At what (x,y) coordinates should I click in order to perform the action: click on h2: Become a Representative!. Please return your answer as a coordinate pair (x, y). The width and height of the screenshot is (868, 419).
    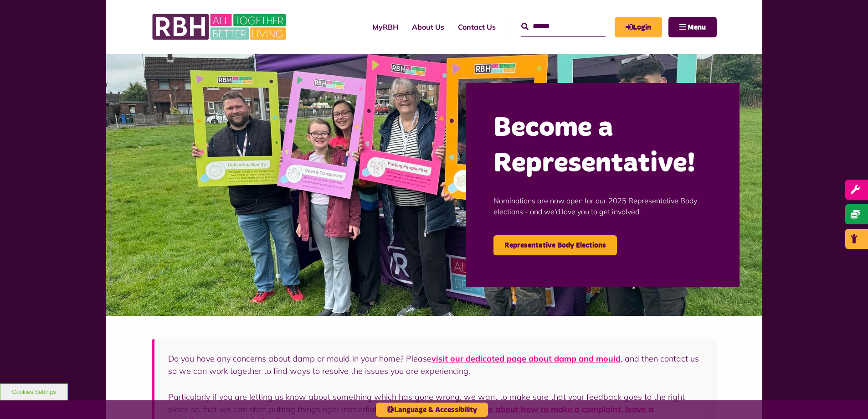
    Looking at the image, I should click on (603, 145).